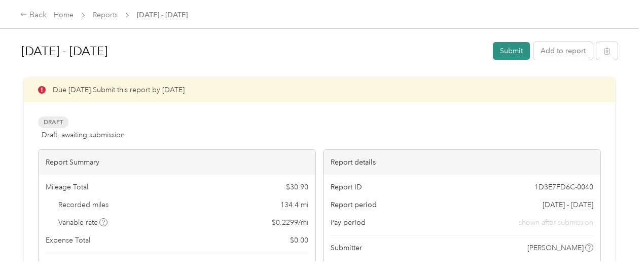  I want to click on span: 134.4 mi, so click(294, 205).